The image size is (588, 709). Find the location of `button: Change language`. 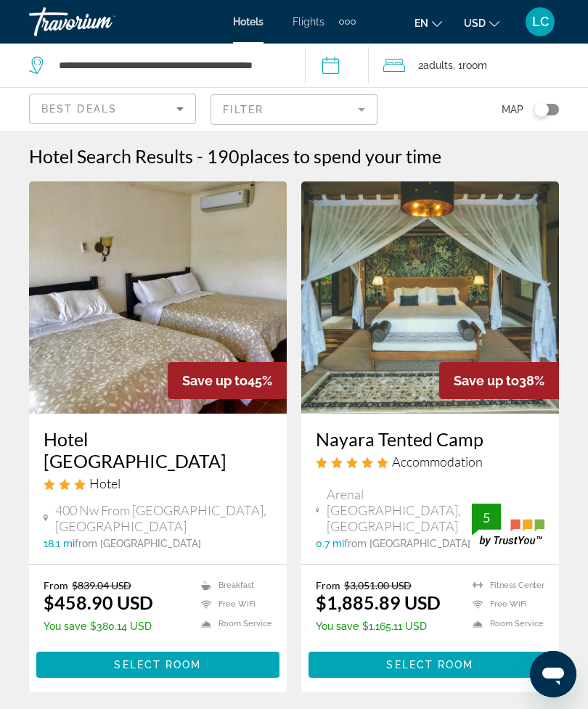

button: Change language is located at coordinates (428, 22).